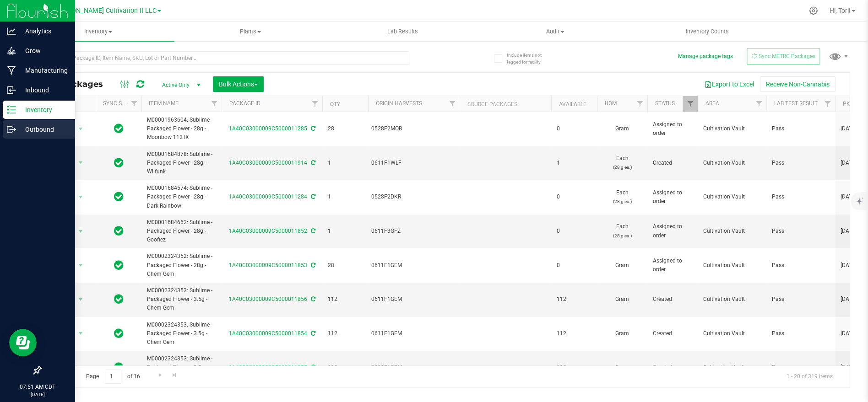  What do you see at coordinates (250, 32) in the screenshot?
I see `span: Plants` at bounding box center [250, 32].